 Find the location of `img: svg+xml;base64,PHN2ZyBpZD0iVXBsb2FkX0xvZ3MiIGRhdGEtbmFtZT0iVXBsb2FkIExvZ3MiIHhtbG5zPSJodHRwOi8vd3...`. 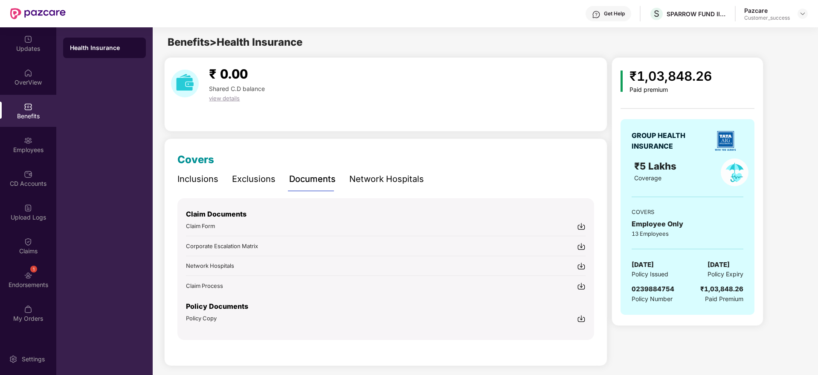

img: svg+xml;base64,PHN2ZyBpZD0iVXBsb2FkX0xvZ3MiIGRhdGEtbmFtZT0iVXBsb2FkIExvZ3MiIHhtbG5zPSJodHRwOi8vd3... is located at coordinates (28, 208).